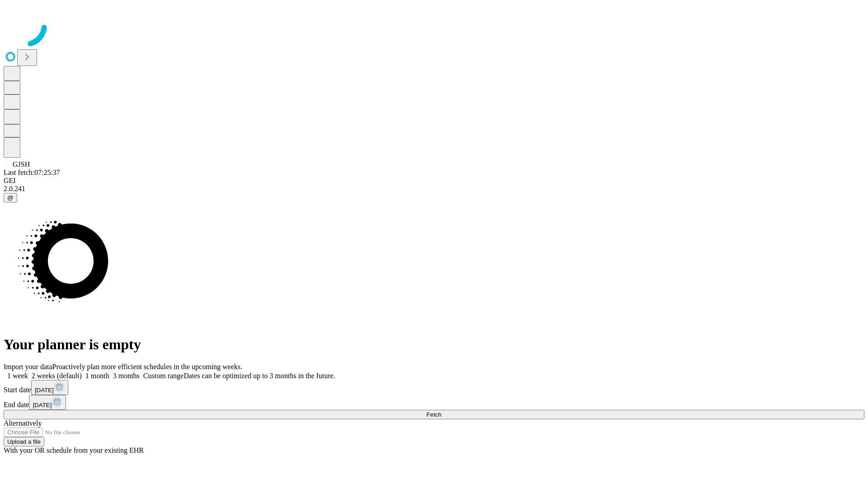  What do you see at coordinates (434, 414) in the screenshot?
I see `span: Fetch` at bounding box center [434, 414].